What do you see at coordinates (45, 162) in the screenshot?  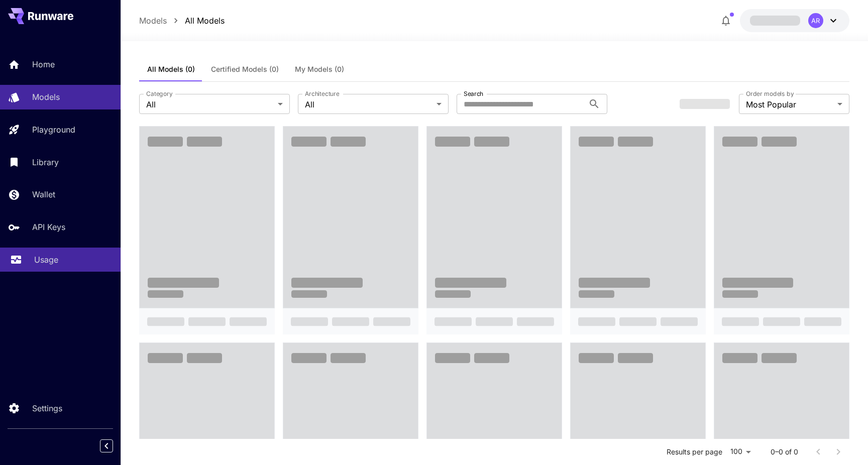 I see `p: Library` at bounding box center [45, 162].